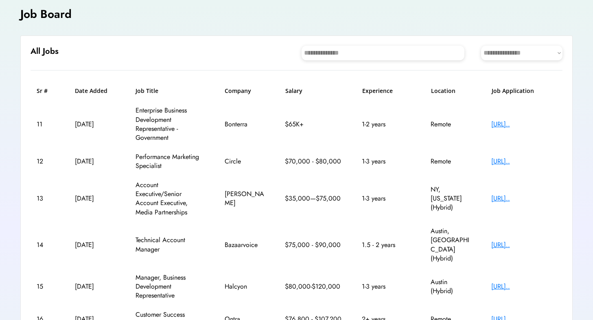 The height and width of the screenshot is (320, 593). What do you see at coordinates (170, 286) in the screenshot?
I see `div: Manager, Business Development Representative` at bounding box center [170, 286].